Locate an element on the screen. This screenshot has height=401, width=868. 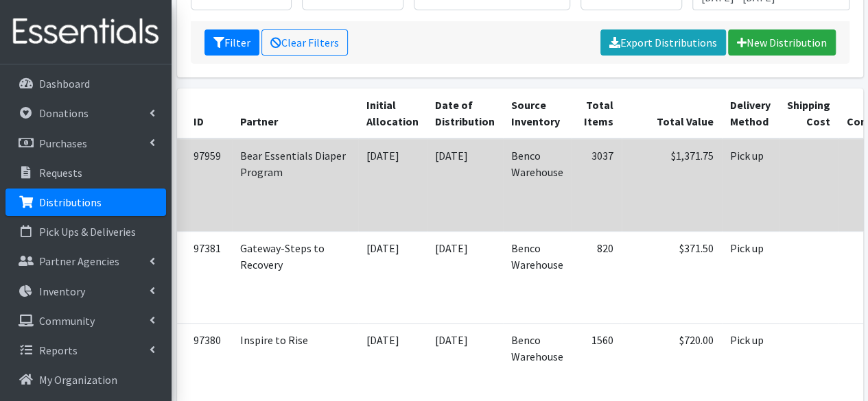
th: Source Inventory is located at coordinates (537, 113).